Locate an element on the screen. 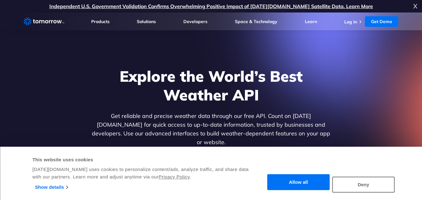 Image resolution: width=422 pixels, height=200 pixels. a: Privacy Policy is located at coordinates (174, 177).